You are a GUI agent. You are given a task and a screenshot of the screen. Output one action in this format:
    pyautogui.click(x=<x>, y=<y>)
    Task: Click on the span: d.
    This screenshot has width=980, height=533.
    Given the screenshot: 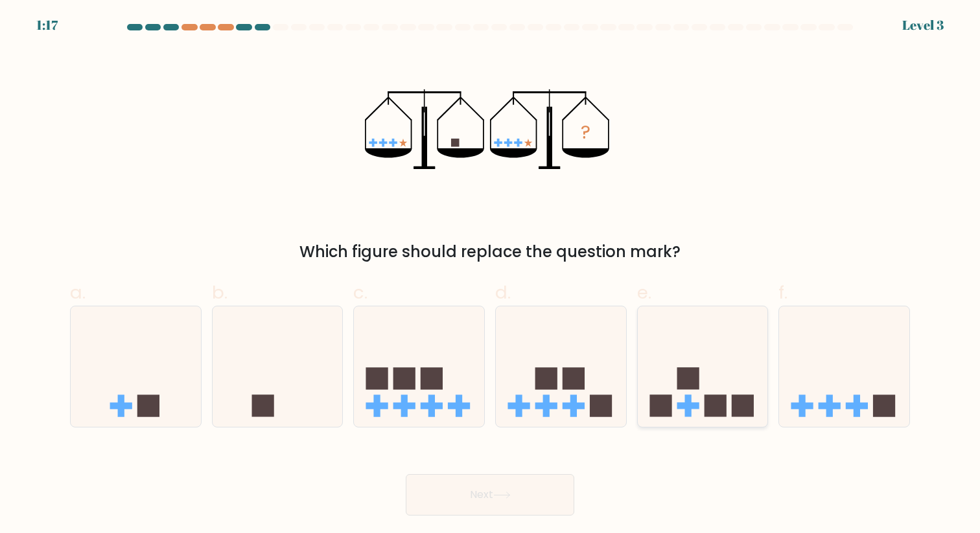 What is the action you would take?
    pyautogui.click(x=502, y=292)
    